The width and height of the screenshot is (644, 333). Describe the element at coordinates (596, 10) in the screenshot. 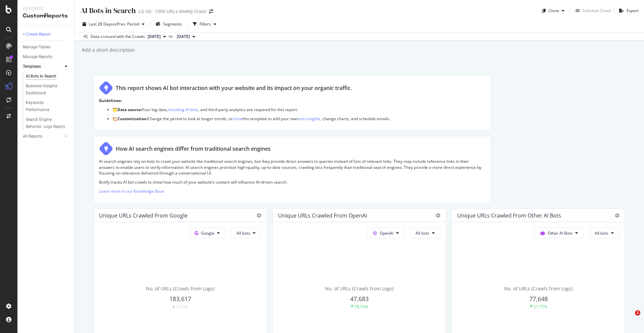

I see `div: Schedule Email` at that location.